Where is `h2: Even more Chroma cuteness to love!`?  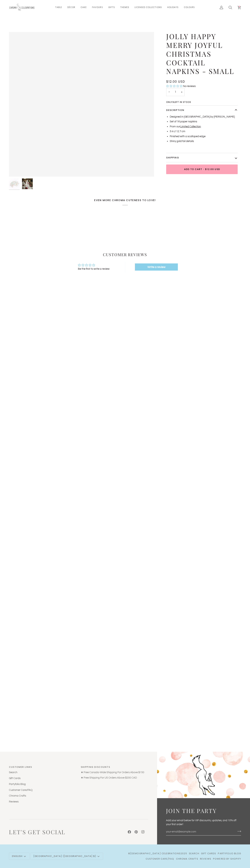
h2: Even more Chroma cuteness to love! is located at coordinates (125, 202).